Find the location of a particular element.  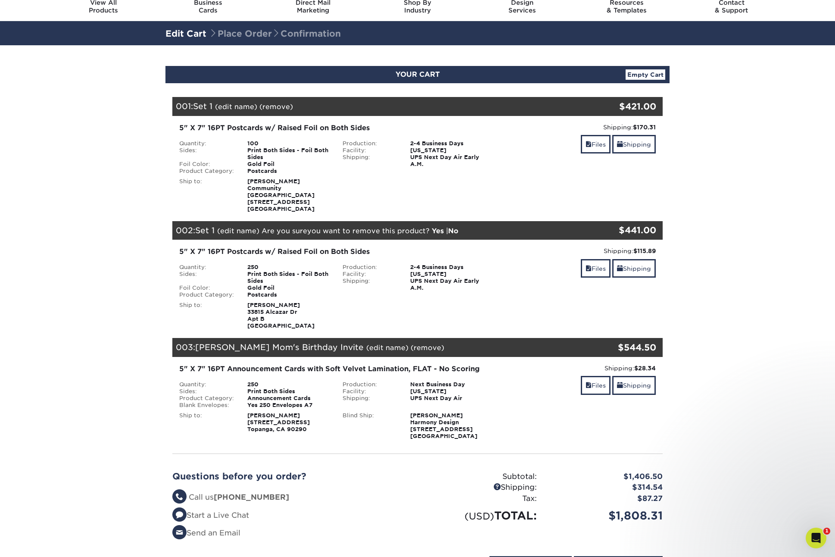

li: Call us is located at coordinates (292, 497).